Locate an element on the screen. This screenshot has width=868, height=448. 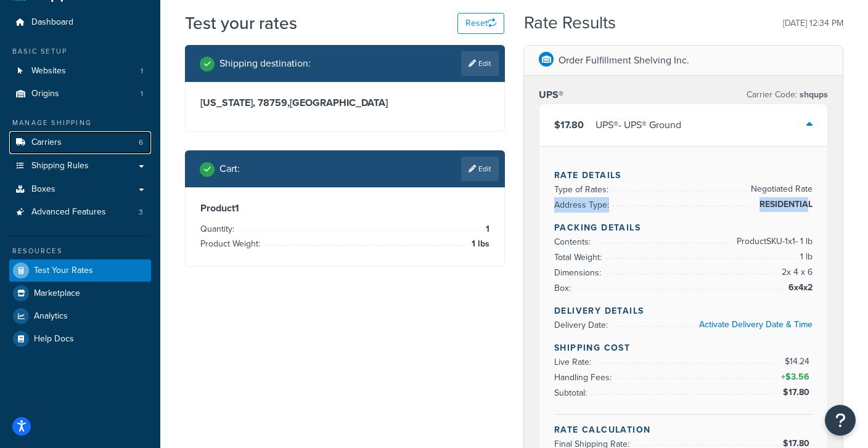
li: Origins is located at coordinates (80, 94).